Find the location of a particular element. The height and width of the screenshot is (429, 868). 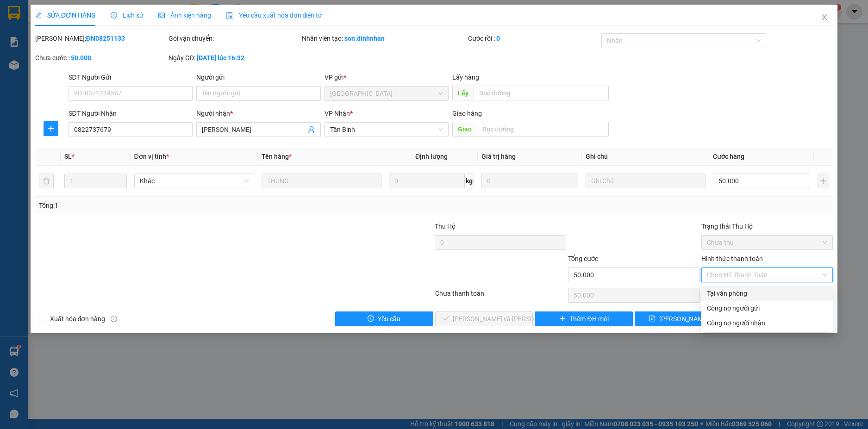

th: Ghi chú is located at coordinates (645, 157).